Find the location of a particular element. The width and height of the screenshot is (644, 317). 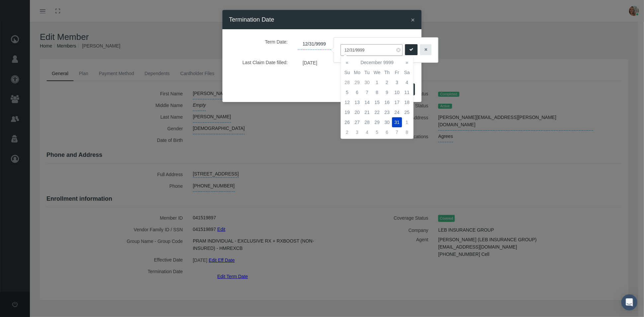

td: 26 is located at coordinates (347, 122).